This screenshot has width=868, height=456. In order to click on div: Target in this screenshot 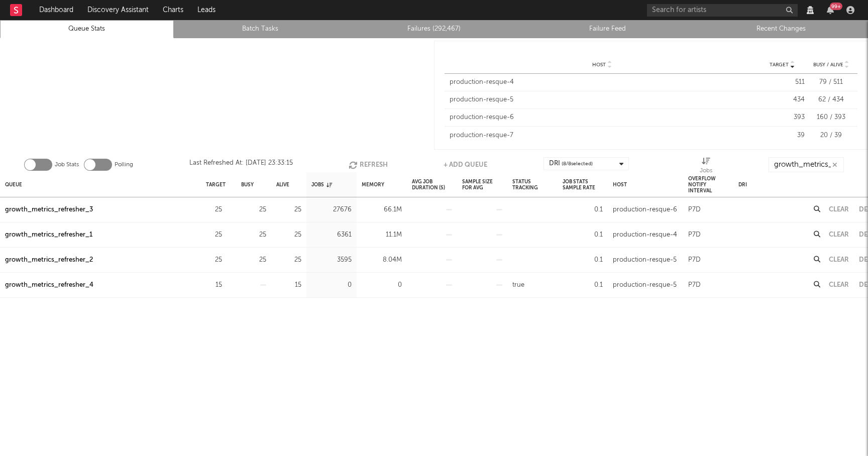, I will do `click(216, 184)`.